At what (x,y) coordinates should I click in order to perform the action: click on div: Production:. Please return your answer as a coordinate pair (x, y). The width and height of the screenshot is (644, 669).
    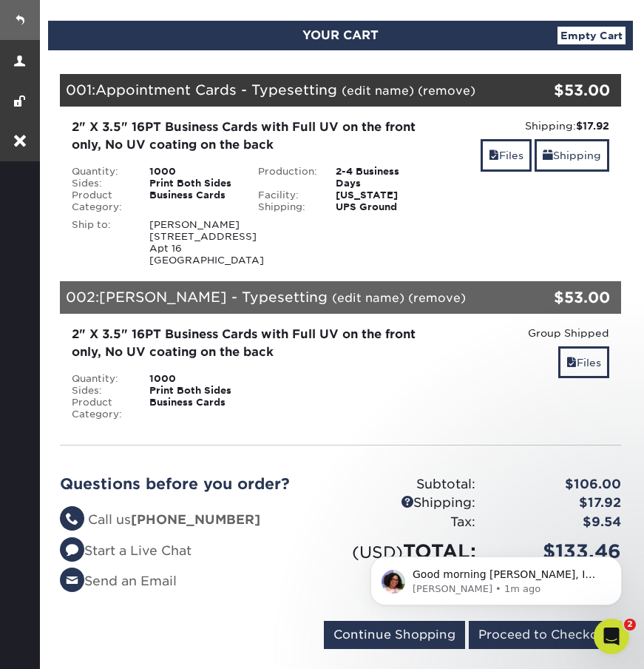
    Looking at the image, I should click on (285, 178).